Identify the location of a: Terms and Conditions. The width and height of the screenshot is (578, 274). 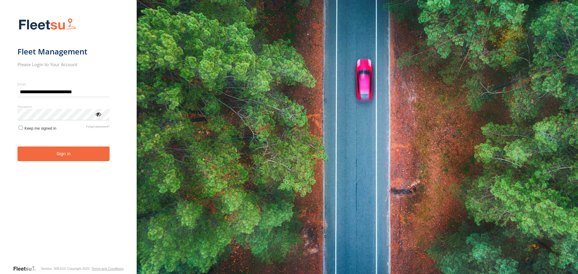
(108, 269).